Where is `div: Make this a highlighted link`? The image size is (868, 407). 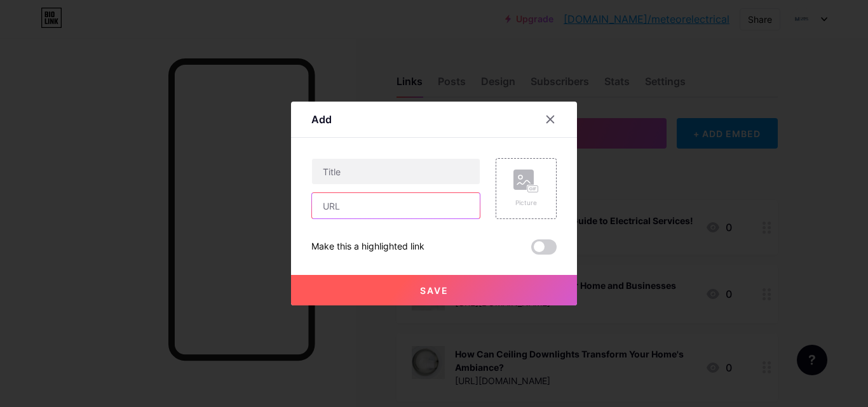 div: Make this a highlighted link is located at coordinates (368, 248).